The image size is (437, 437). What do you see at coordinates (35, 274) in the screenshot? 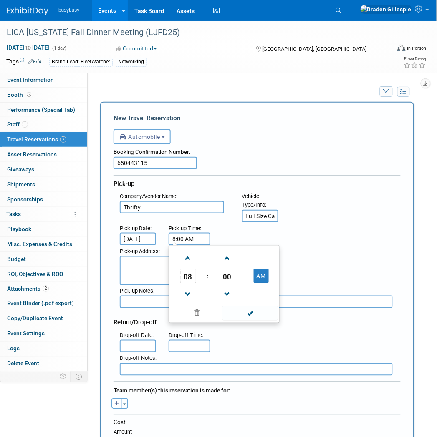
I see `span: ROI, Objectives & ROO` at bounding box center [35, 274].